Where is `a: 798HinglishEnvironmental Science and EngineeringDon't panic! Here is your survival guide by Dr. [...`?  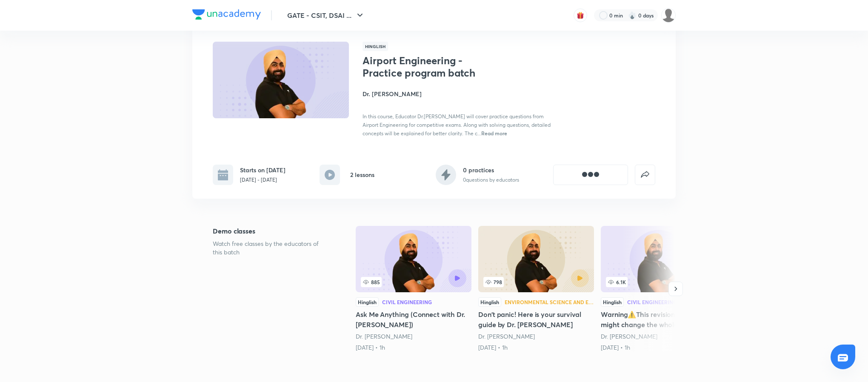 a: 798HinglishEnvironmental Science and EngineeringDon't panic! Here is your survival guide by Dr. [... is located at coordinates (536, 289).